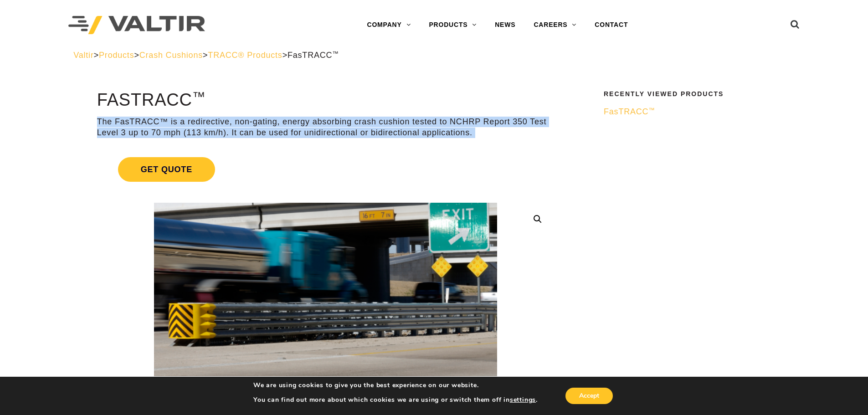  What do you see at coordinates (245, 55) in the screenshot?
I see `a: TRACC® Products` at bounding box center [245, 55].